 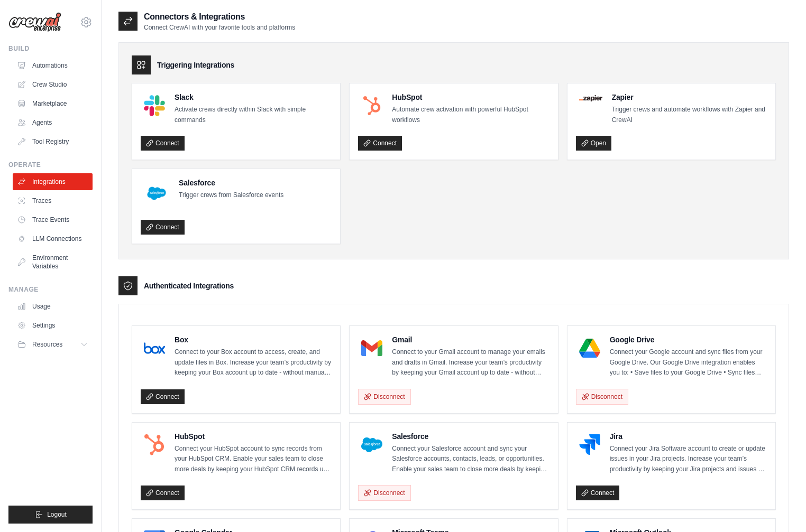 I want to click on h4: Gmail, so click(x=470, y=340).